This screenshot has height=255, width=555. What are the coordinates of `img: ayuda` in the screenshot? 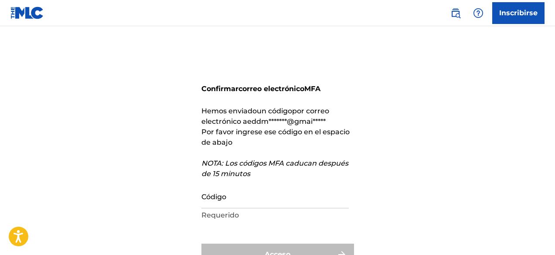 It's located at (478, 13).